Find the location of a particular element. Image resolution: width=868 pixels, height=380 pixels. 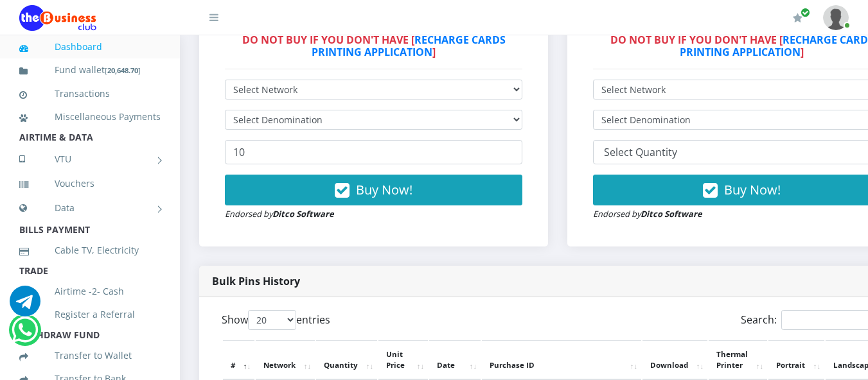

button: Buy Now! is located at coordinates (373, 190).